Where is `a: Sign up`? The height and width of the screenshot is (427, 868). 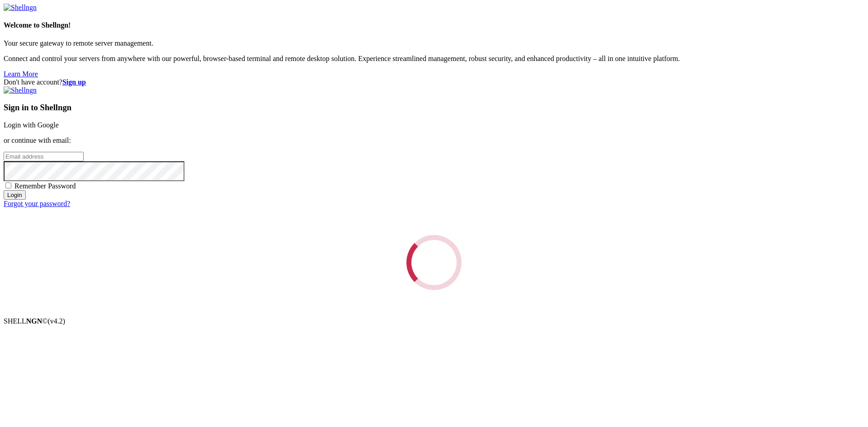 a: Sign up is located at coordinates (74, 82).